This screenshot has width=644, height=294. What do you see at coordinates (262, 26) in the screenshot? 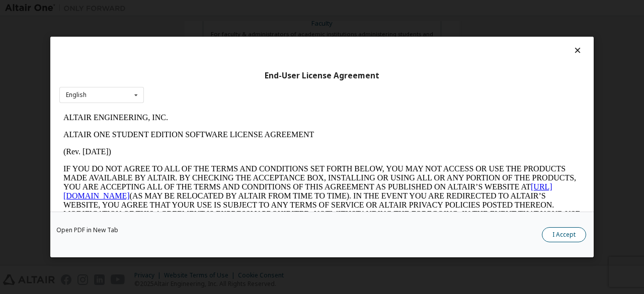
I see `p: ALTAIR ONE STUDENT EDITION SOFTWARE LICENSE AGREEMENT` at bounding box center [262, 26].